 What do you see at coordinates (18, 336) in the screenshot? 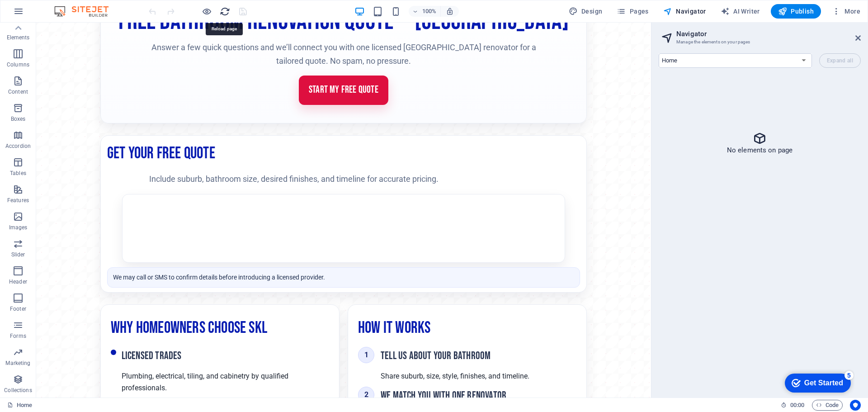
I see `p: Forms` at bounding box center [18, 336].